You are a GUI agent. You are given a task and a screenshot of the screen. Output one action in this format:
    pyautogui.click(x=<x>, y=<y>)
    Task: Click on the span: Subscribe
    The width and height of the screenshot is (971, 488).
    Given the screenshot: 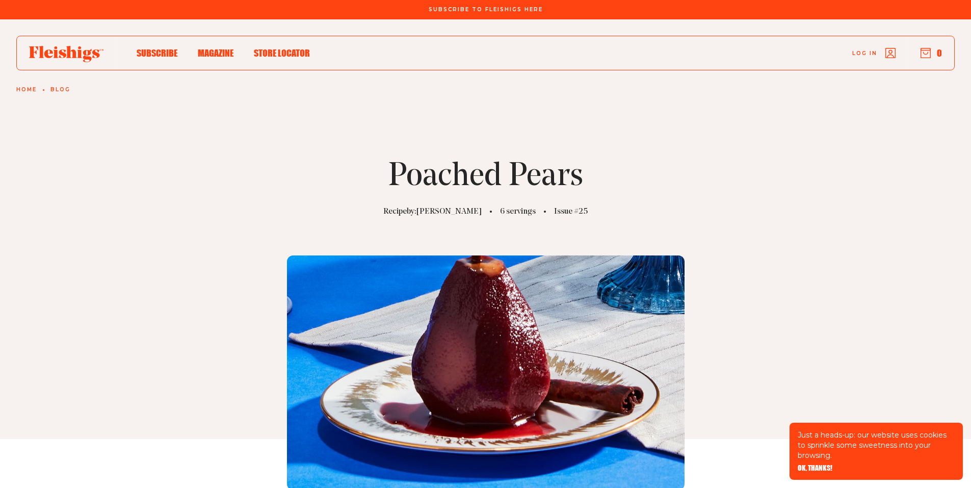 What is the action you would take?
    pyautogui.click(x=157, y=53)
    